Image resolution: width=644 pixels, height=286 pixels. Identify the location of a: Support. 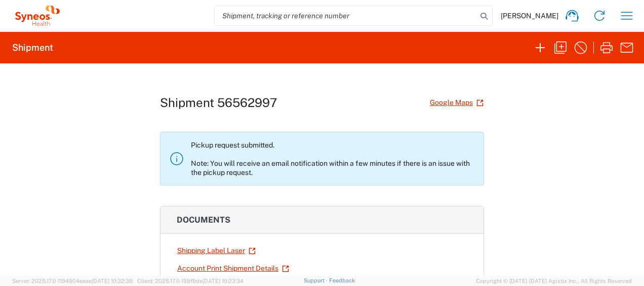
(317, 280).